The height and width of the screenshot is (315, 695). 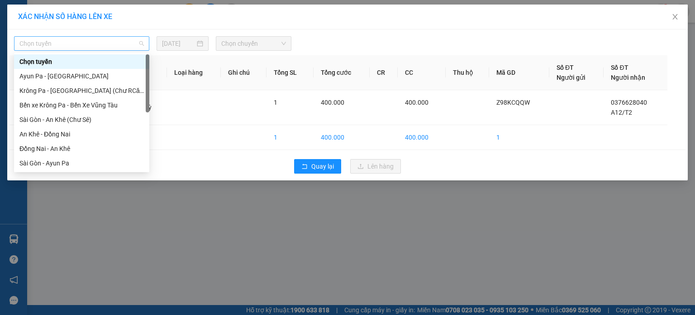 I want to click on span: rollback, so click(x=305, y=167).